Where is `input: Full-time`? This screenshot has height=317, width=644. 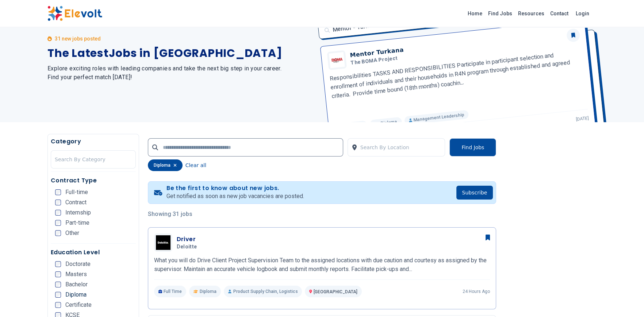 input: Full-time is located at coordinates (58, 192).